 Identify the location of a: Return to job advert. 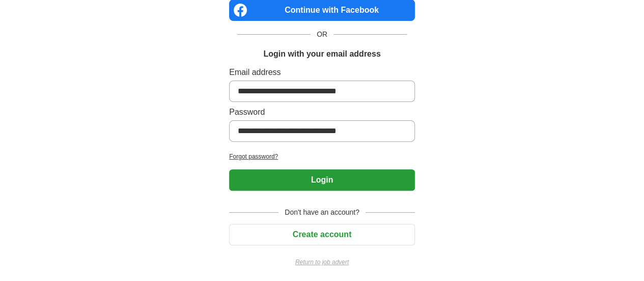
(322, 262).